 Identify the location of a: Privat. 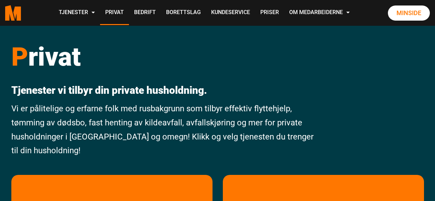
(114, 13).